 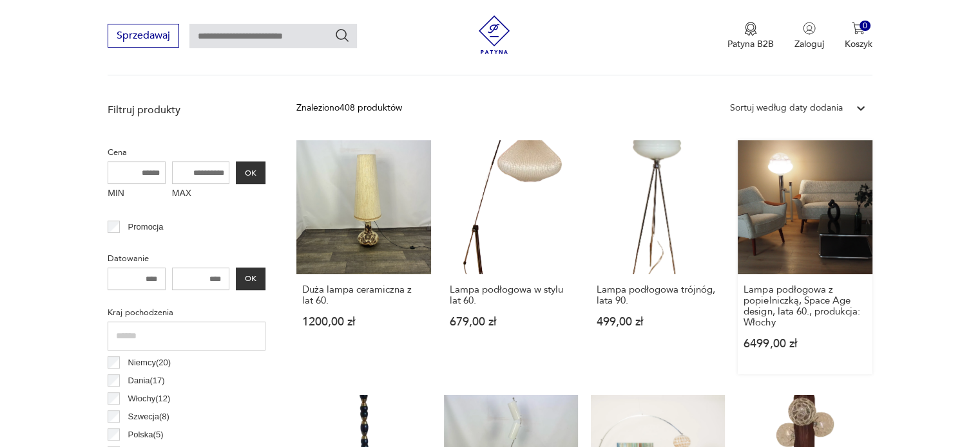 What do you see at coordinates (186, 153) in the screenshot?
I see `p: Cena` at bounding box center [186, 153].